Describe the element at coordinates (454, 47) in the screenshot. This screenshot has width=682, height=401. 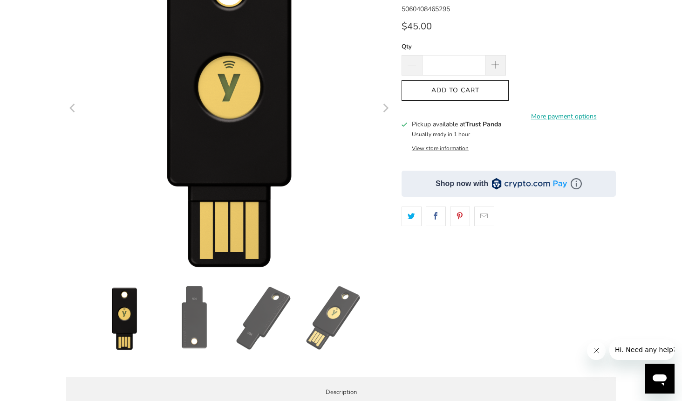
I see `label: Qty` at that location.